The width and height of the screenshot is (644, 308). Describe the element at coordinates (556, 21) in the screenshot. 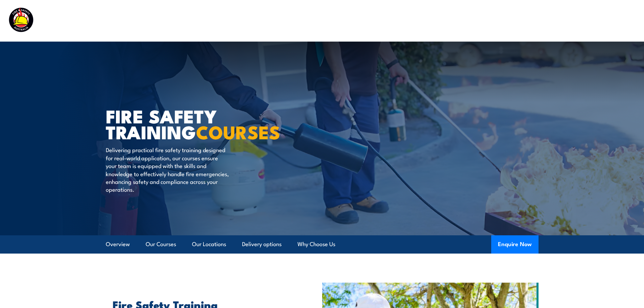

I see `a: Learner Portal` at that location.